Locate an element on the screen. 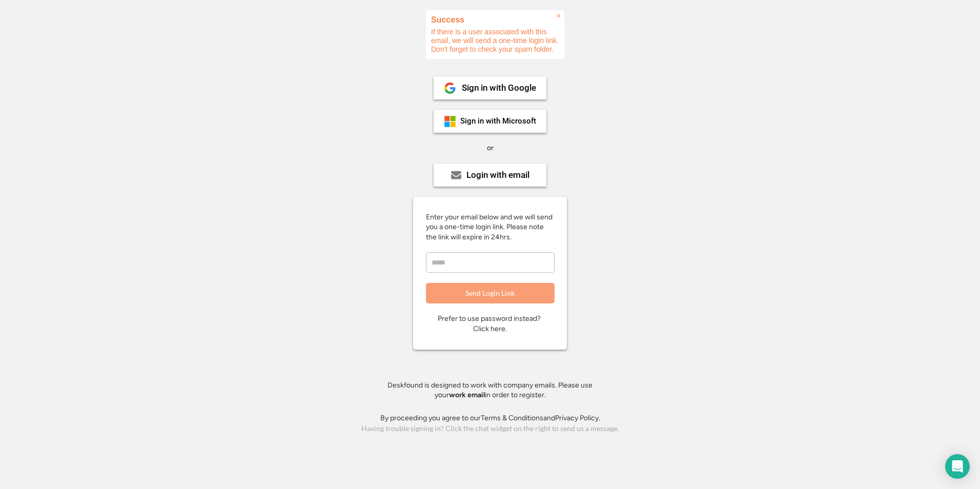 The image size is (980, 489). a: Terms & Conditions is located at coordinates (512, 418).